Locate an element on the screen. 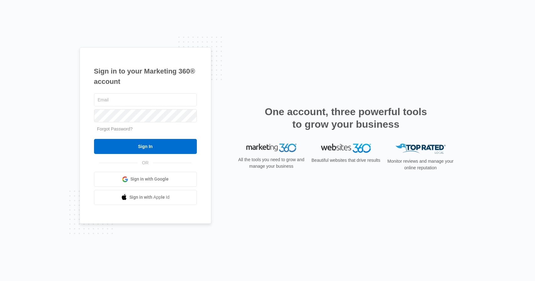 The width and height of the screenshot is (535, 281). p: Beautiful websites that drive results is located at coordinates (346, 160).